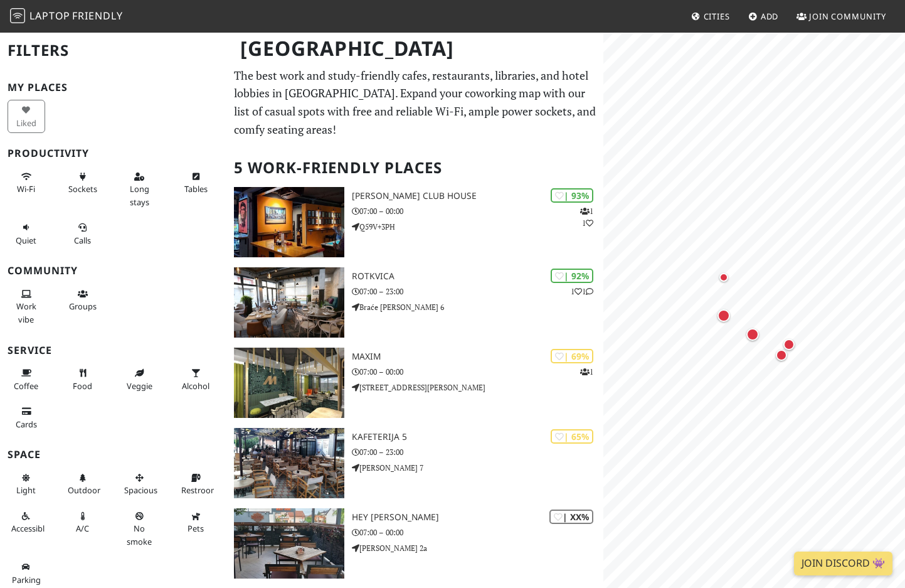  Describe the element at coordinates (113, 87) in the screenshot. I see `h3: My Places` at that location.